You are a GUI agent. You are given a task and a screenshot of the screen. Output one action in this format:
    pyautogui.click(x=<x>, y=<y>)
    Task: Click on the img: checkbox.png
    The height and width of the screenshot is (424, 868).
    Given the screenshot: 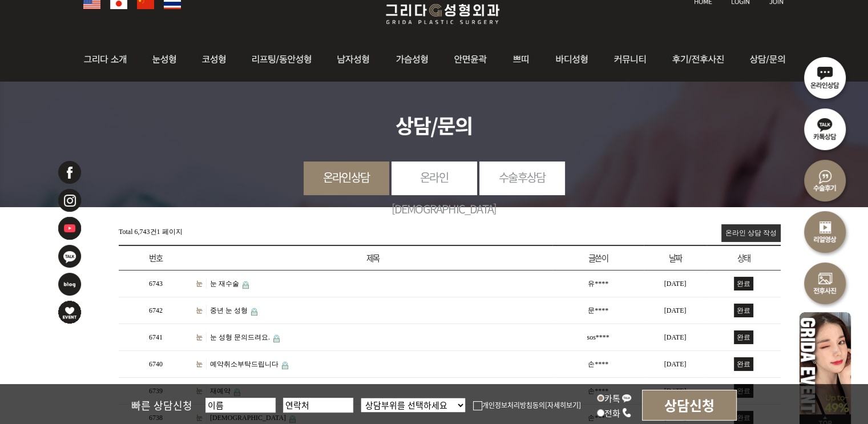 What is the action you would take?
    pyautogui.click(x=478, y=406)
    